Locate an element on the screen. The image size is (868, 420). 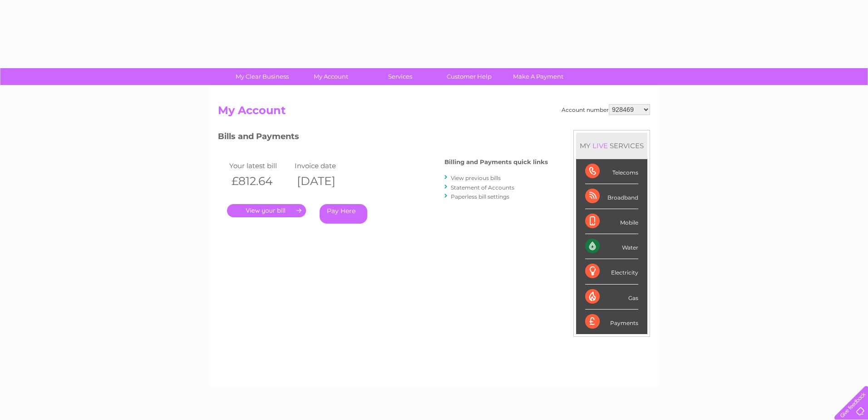
a: Pay Here is located at coordinates (343, 213).